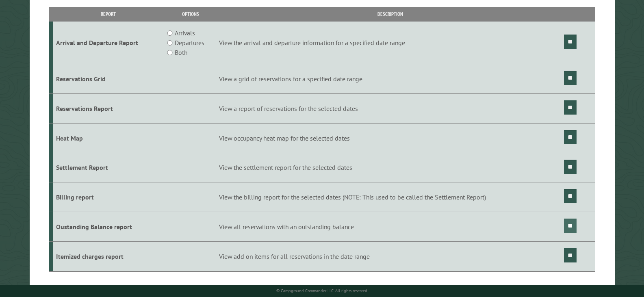  I want to click on td: Settlement Report, so click(108, 168).